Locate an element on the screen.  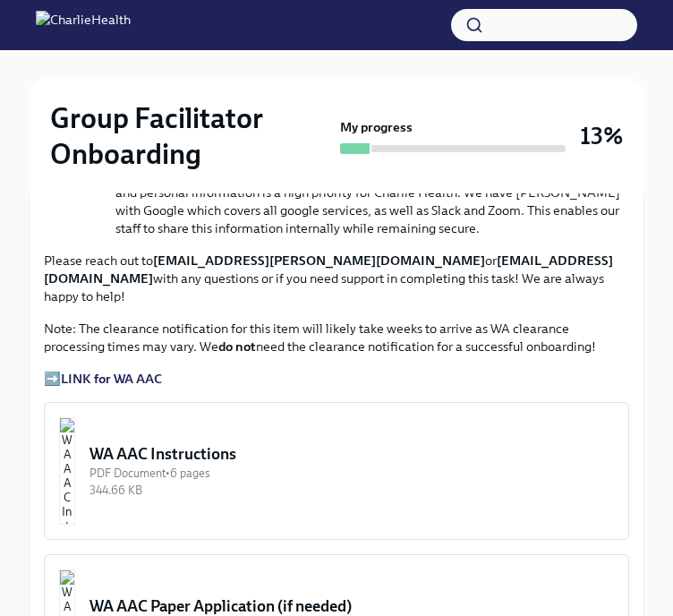
button: WA AAC InstructionsPDF Document•6 pages344.66 KB is located at coordinates (337, 472).